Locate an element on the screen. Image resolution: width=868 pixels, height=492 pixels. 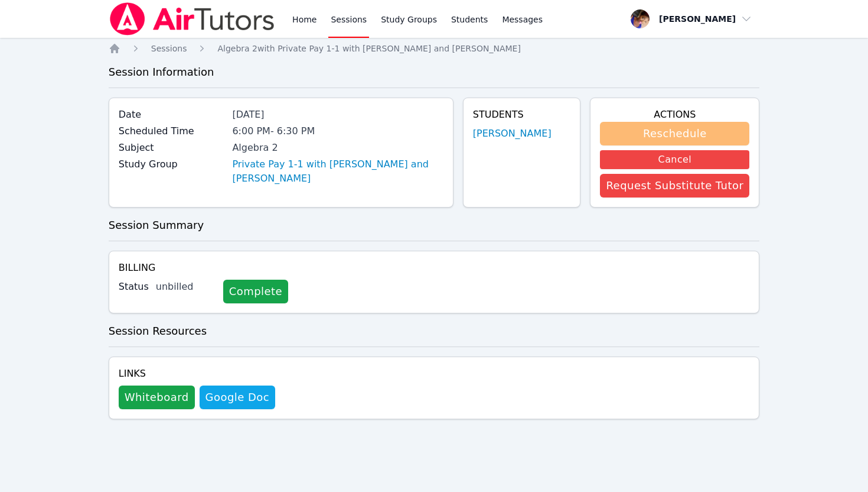
h4: Links is located at coordinates (197, 373).